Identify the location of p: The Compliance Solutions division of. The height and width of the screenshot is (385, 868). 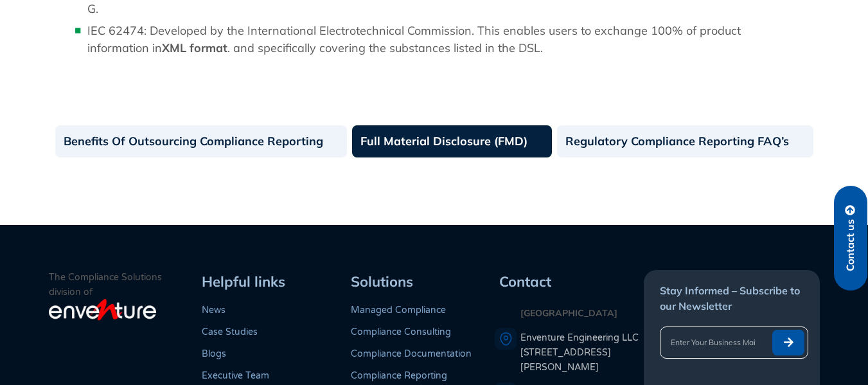
(123, 285).